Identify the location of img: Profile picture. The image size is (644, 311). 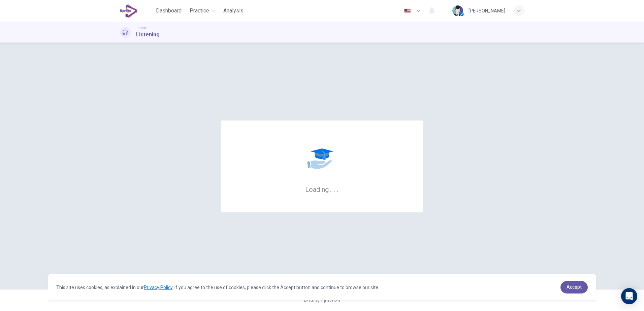
(458, 11).